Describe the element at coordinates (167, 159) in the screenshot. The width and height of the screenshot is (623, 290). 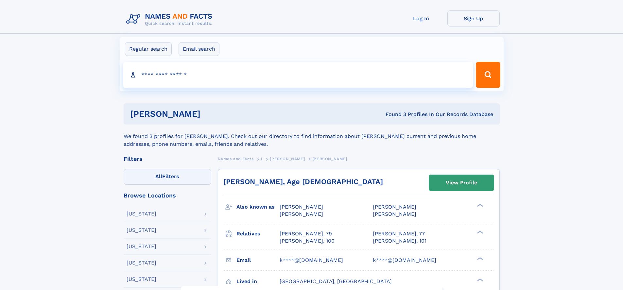
I see `div: Filters` at that location.